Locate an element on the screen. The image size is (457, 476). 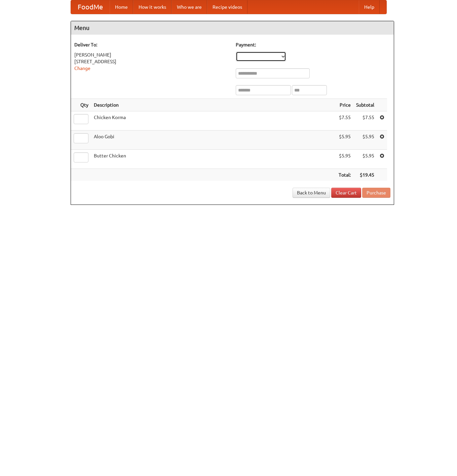
a: Change is located at coordinates (83, 68).